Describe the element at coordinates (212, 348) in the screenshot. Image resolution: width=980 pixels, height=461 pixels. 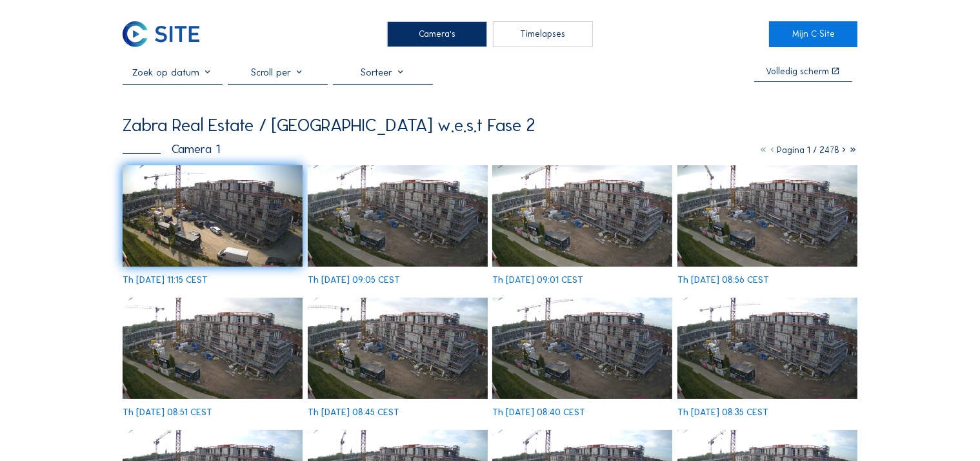
I see `img: image_52126537` at that location.